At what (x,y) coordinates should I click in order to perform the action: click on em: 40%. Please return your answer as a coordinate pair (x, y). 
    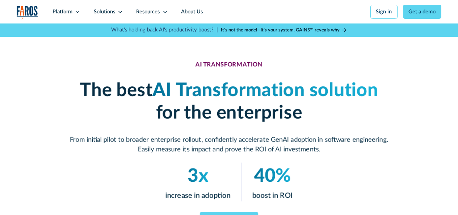
    Looking at the image, I should click on (272, 176).